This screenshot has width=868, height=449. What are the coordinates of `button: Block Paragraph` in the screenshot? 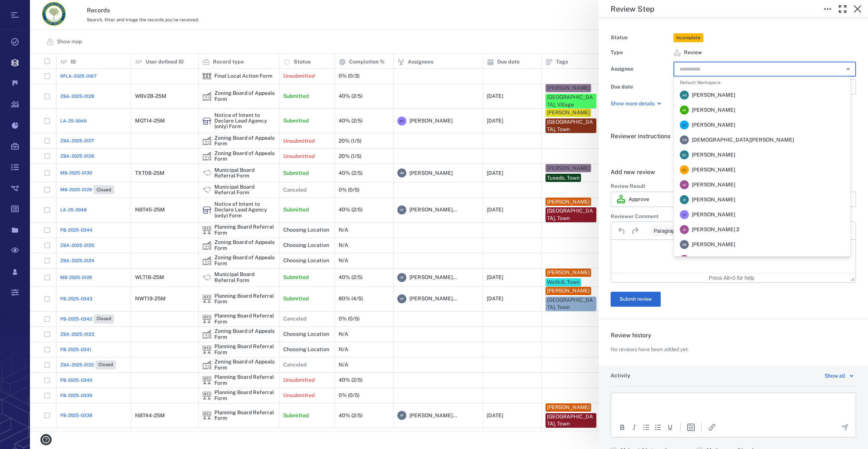 It's located at (675, 231).